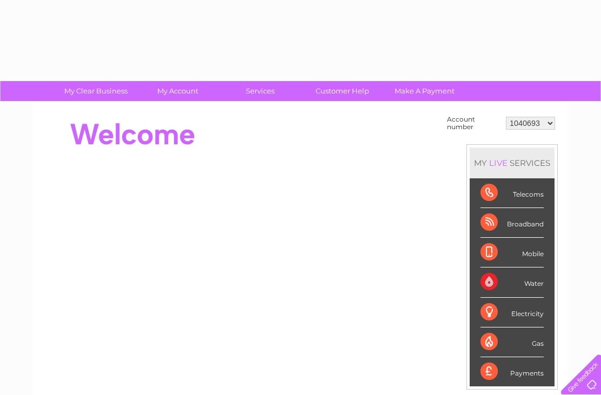 The height and width of the screenshot is (395, 601). I want to click on a: Customer Help, so click(342, 91).